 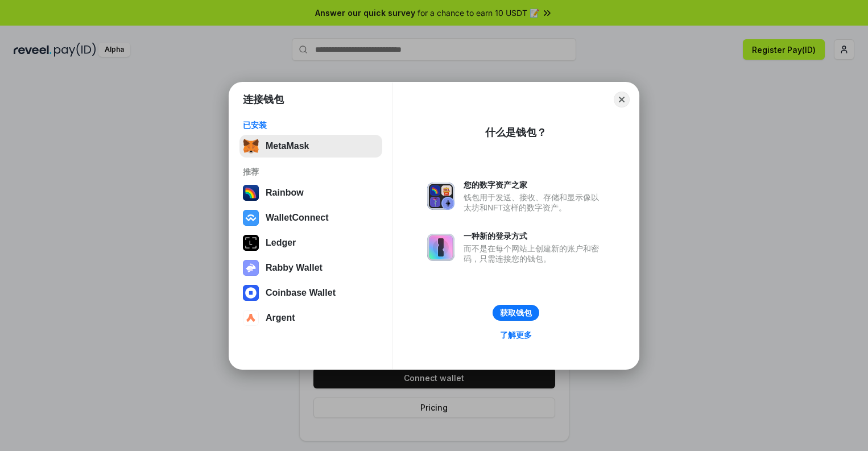 I want to click on img: svg+xml,%3Csvg%20xmlns%3D%22http%3A%2F%2Fwww.w3.org%2F2000%2Fsvg%22%20width%3D%2228%22%20height%3..., so click(x=251, y=243).